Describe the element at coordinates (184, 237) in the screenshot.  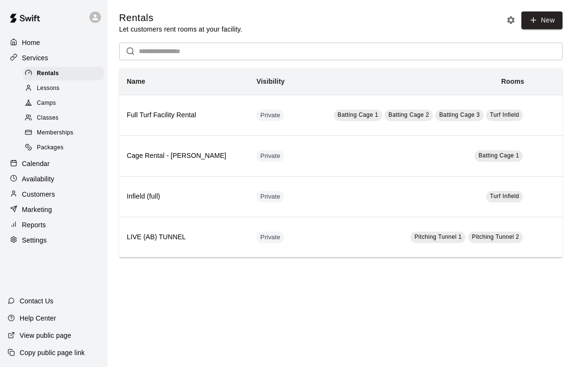
I see `h6: LIVE (AB) TUNNEL` at that location.